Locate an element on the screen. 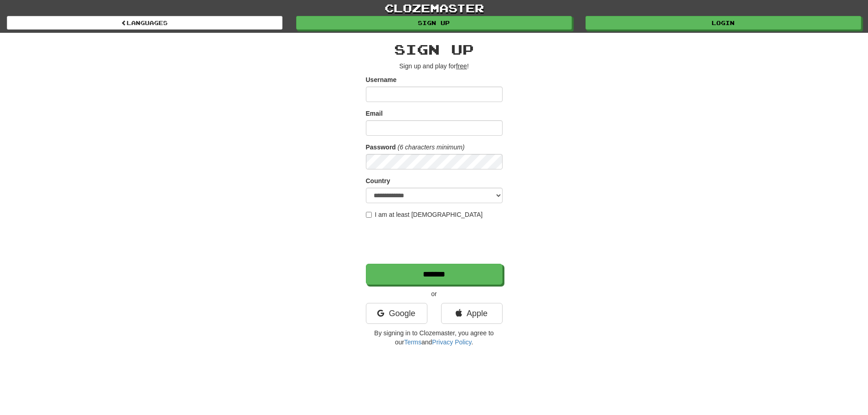 This screenshot has width=868, height=415. h2: Sign up is located at coordinates (434, 49).